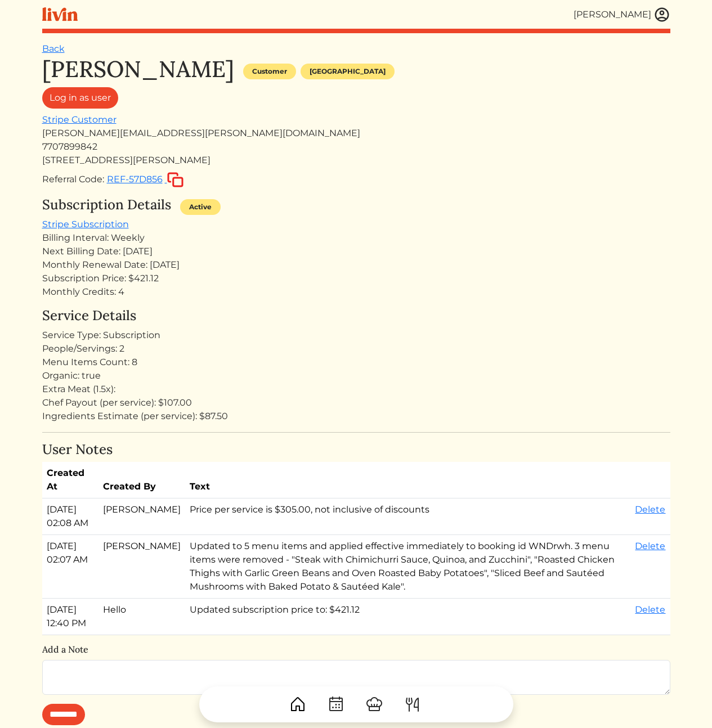 The image size is (712, 728). Describe the element at coordinates (70, 480) in the screenshot. I see `th: Created At` at that location.